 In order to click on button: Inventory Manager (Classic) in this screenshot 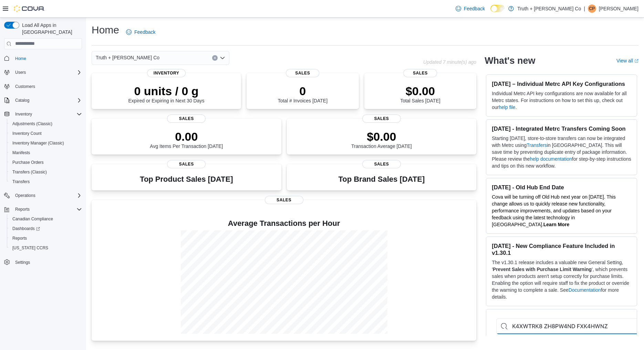, I will do `click(46, 142)`.